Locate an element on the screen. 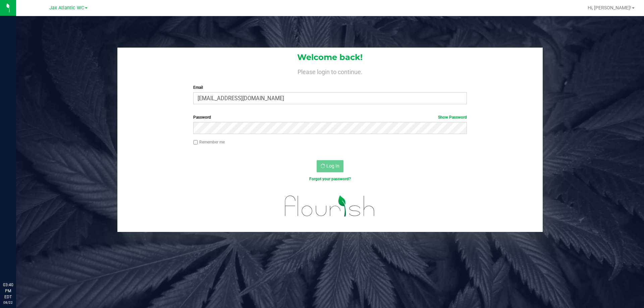 This screenshot has width=644, height=308. a: Show Password is located at coordinates (453, 117).